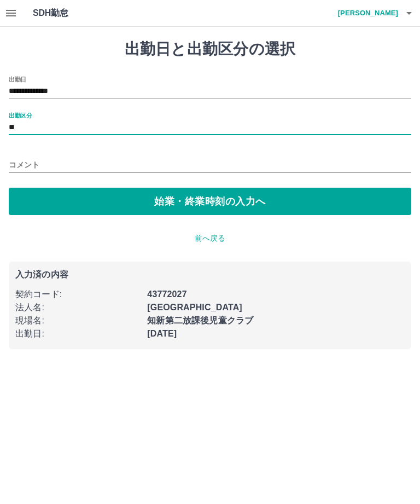 The height and width of the screenshot is (504, 420). What do you see at coordinates (210, 201) in the screenshot?
I see `button: 始業・終業時刻の入力へ` at bounding box center [210, 201].